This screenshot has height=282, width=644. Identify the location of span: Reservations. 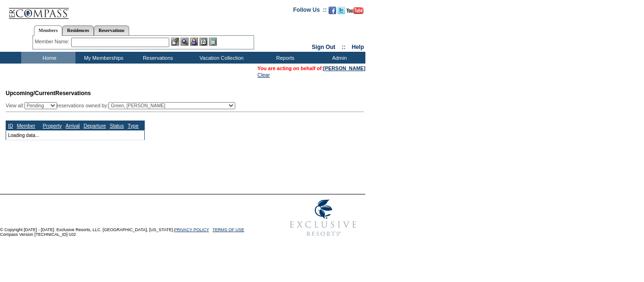
(48, 93).